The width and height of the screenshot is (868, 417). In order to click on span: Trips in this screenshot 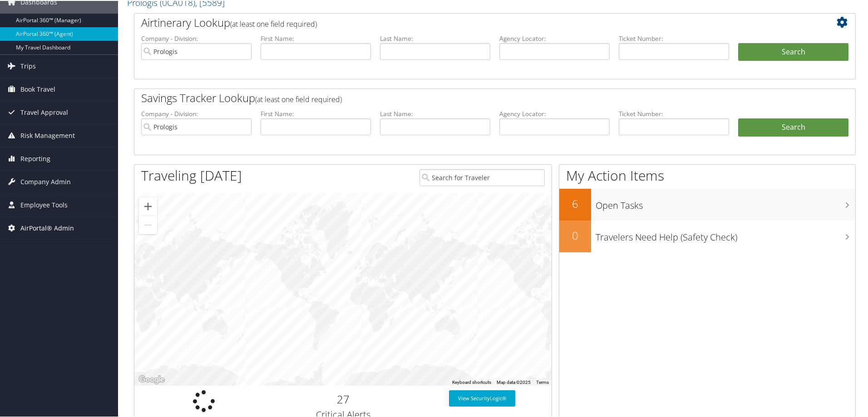, I will do `click(28, 65)`.